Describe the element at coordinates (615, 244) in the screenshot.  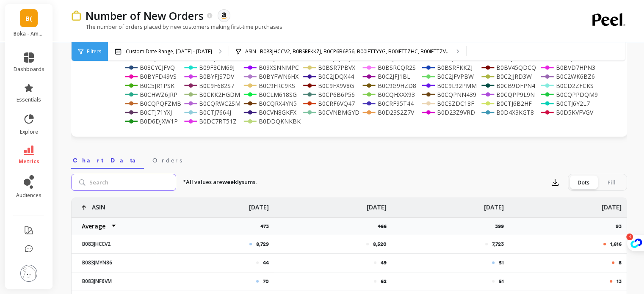
I see `p: 1,616` at that location.